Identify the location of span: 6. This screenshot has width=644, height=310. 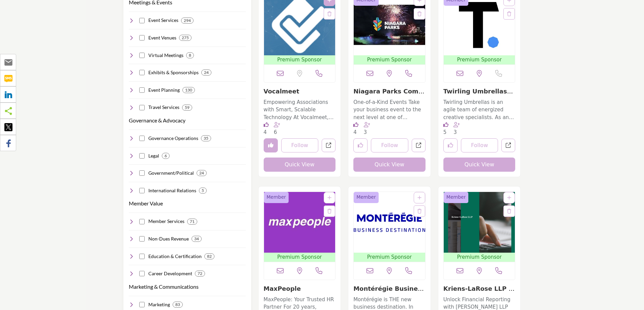
(275, 132).